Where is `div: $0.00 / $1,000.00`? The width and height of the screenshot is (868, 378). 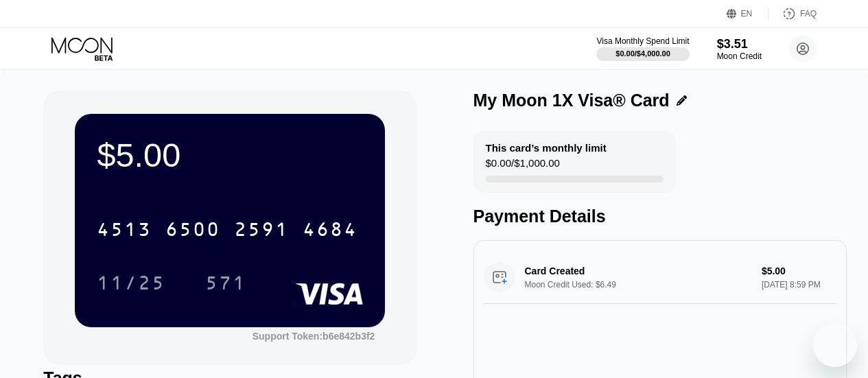
div: $0.00 / $1,000.00 is located at coordinates (523, 166).